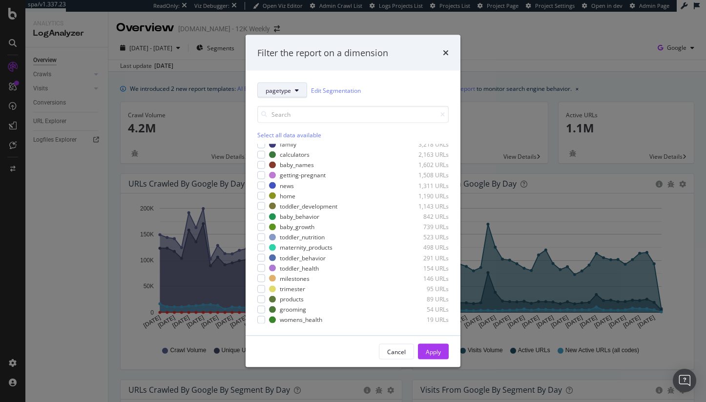 The width and height of the screenshot is (706, 402). What do you see at coordinates (425, 195) in the screenshot?
I see `div: 1,190 URLs` at bounding box center [425, 195].